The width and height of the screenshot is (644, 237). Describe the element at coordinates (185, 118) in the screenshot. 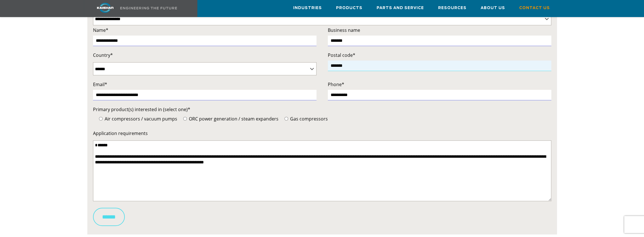

I see `input: ORC power generation / steam expanders` at that location.